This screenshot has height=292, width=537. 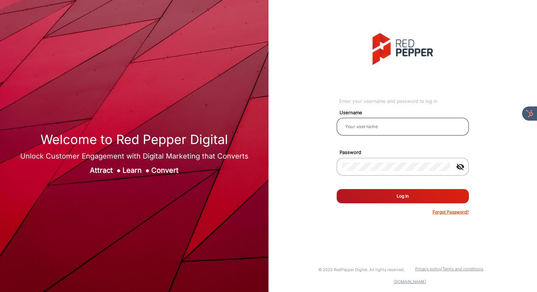 I want to click on div: Attract Learn Convert, so click(x=134, y=170).